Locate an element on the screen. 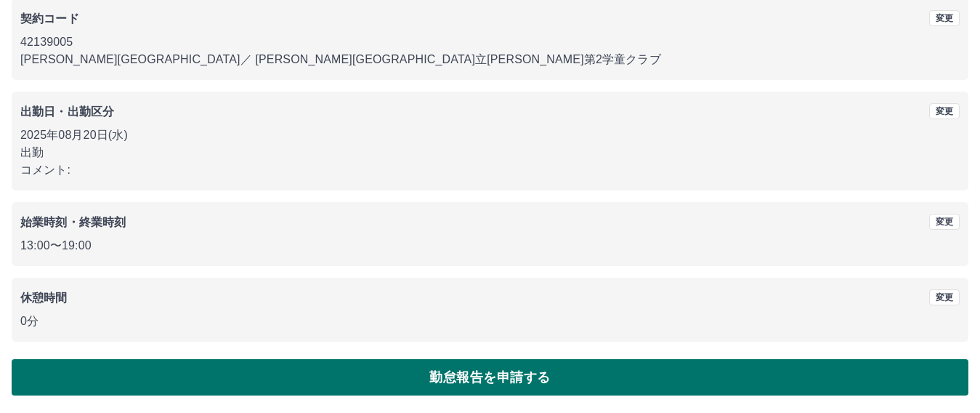 Image resolution: width=980 pixels, height=413 pixels. p: 出勤 is located at coordinates (490, 153).